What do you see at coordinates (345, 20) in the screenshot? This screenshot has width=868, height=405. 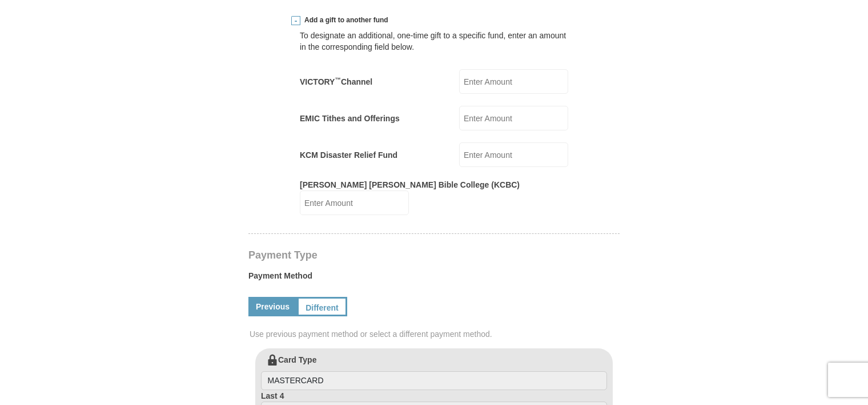 I see `span: Add a gift to another fund` at bounding box center [345, 20].